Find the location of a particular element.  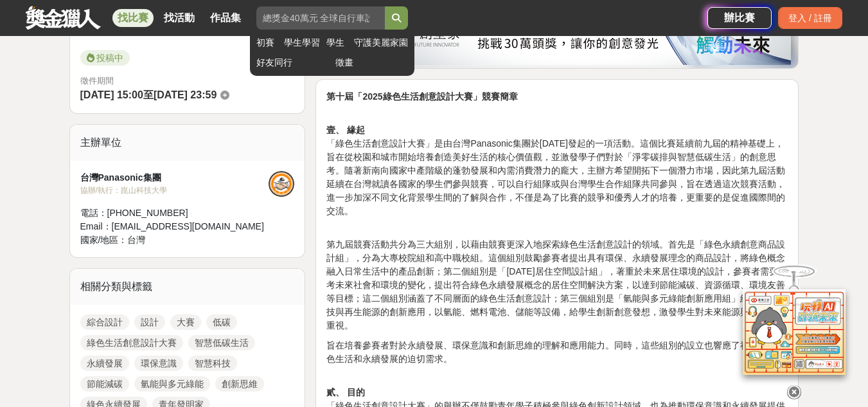

a: 作品集 is located at coordinates (225, 18).